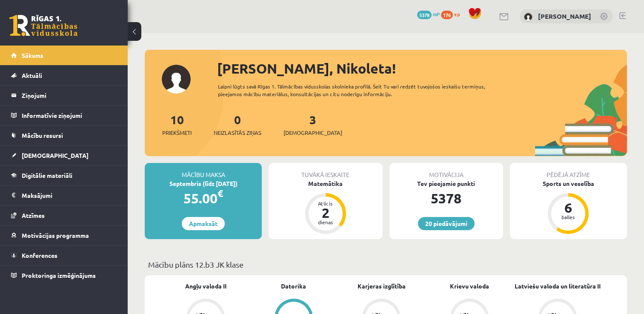 The image size is (644, 314). Describe the element at coordinates (325, 203) in the screenshot. I see `div: Atlicis` at that location.